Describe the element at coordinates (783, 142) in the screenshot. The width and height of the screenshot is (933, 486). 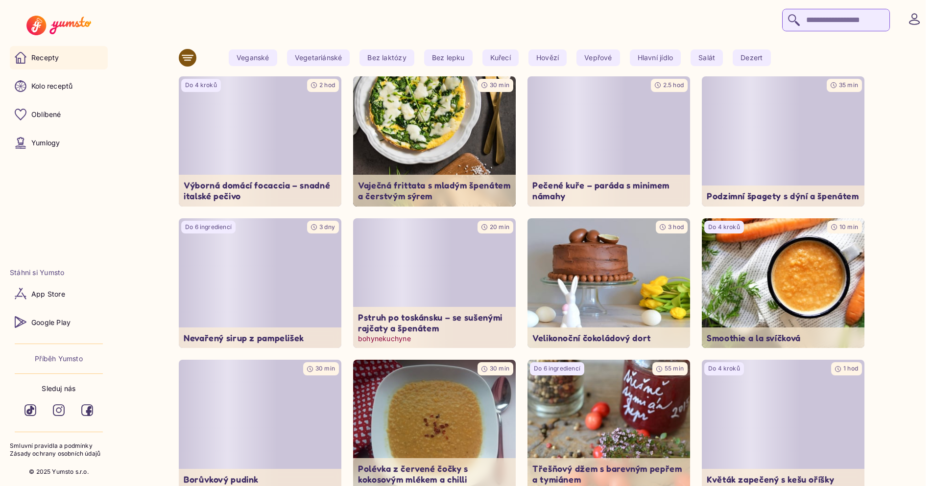
I see `a: Loading image35 minPodzimní špagety s dýní a špenátem` at that location.